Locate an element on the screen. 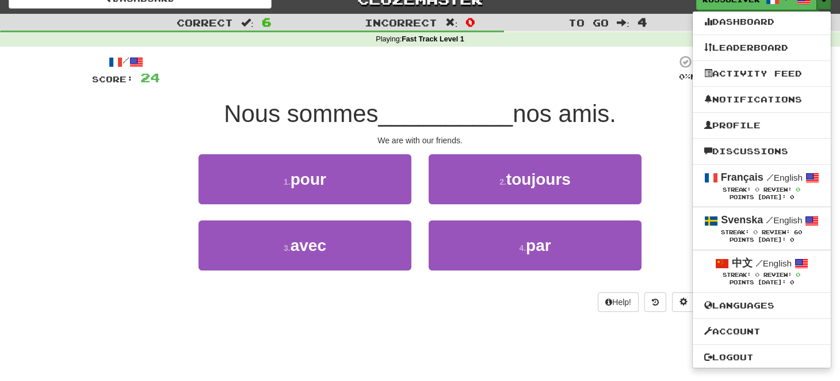  strong: Fast Track Level 1 is located at coordinates (432, 39).